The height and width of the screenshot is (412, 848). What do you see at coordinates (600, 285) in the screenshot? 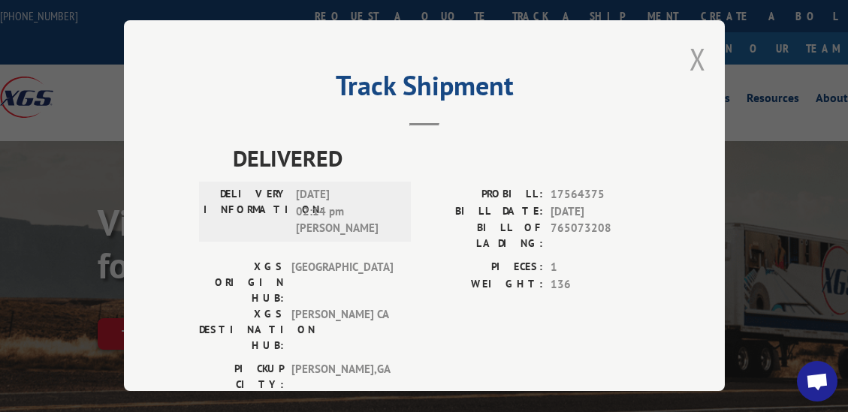
I see `span: 136` at bounding box center [600, 285].